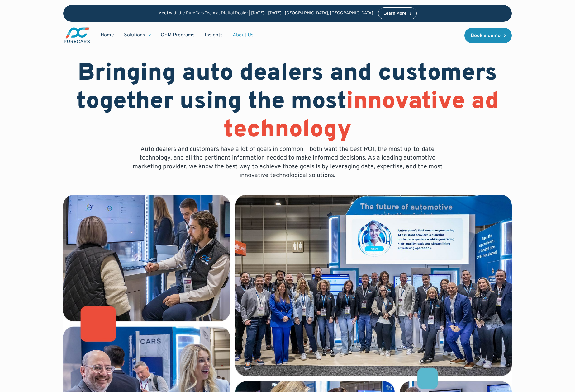 The width and height of the screenshot is (575, 392). I want to click on a: main, so click(77, 35).